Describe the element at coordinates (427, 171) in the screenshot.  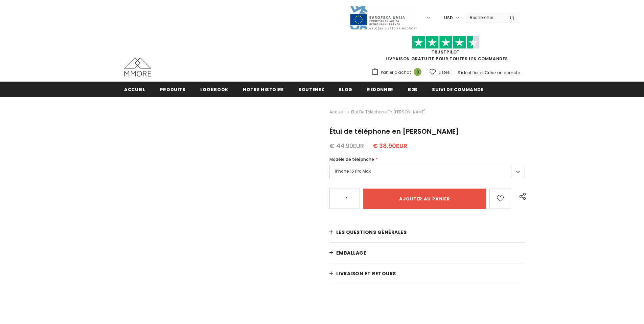
I see `label: iPhone 16 Pro Max` at that location.